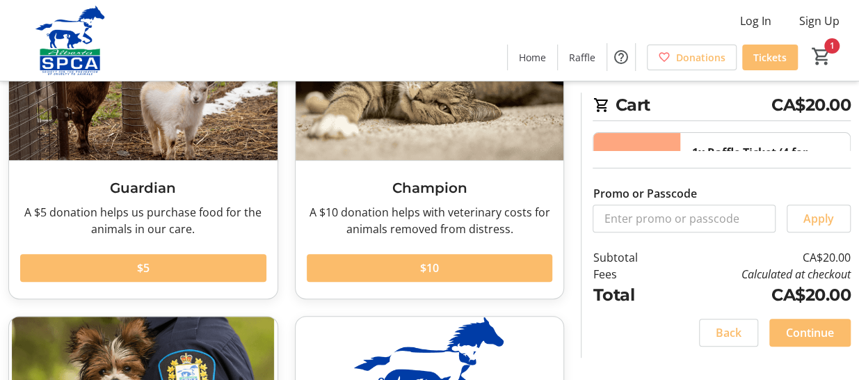 The width and height of the screenshot is (859, 380). I want to click on div: A $5 donation helps us purchase food for the animals in our care., so click(143, 220).